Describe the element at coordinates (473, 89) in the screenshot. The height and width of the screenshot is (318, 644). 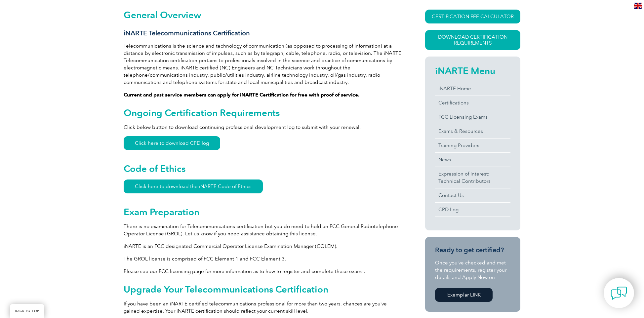
I see `a: iNARTE Home` at that location.